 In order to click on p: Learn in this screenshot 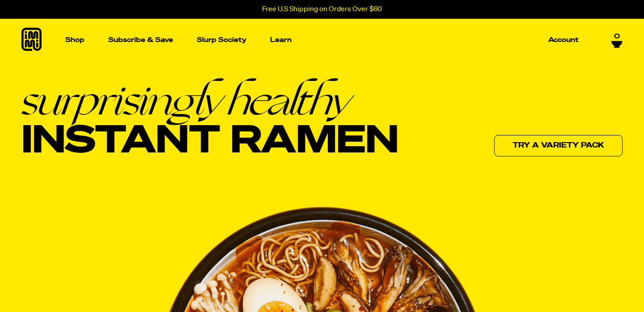, I will do `click(281, 40)`.